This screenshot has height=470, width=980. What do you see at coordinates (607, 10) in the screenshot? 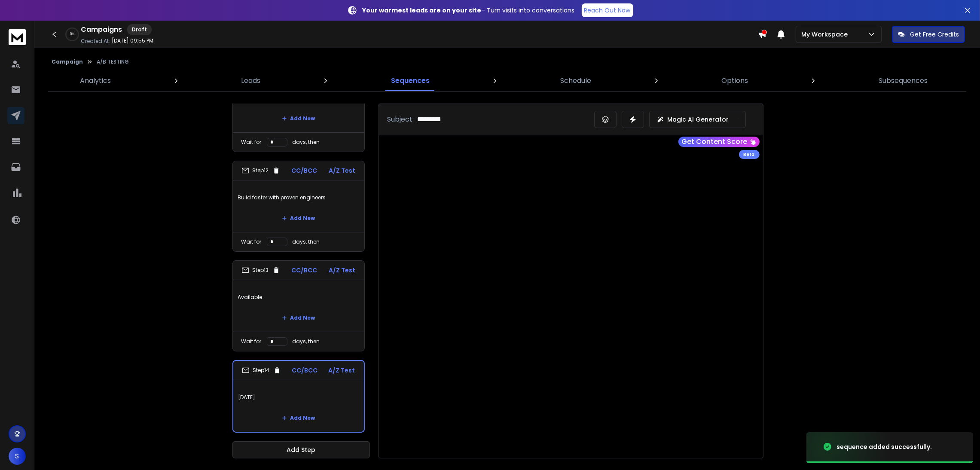
I see `p: Reach Out Now` at bounding box center [607, 10].